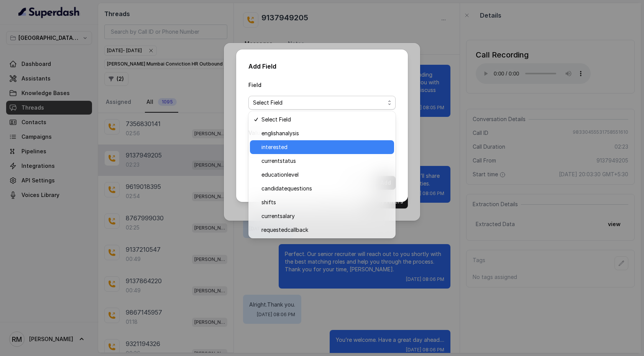 The height and width of the screenshot is (356, 644). Describe the element at coordinates (325, 189) in the screenshot. I see `span: candidatequestions` at that location.